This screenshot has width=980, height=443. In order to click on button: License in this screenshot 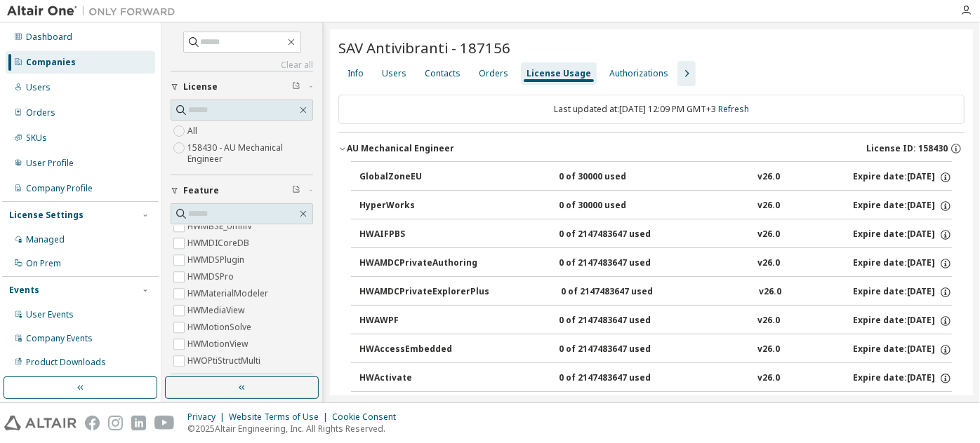, I will do `click(241, 87)`.